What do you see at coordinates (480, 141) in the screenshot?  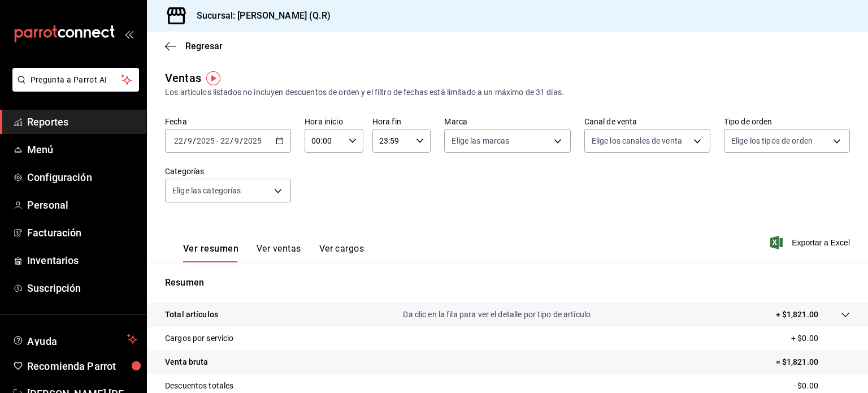 I see `span: Elige las marcas` at bounding box center [480, 141].